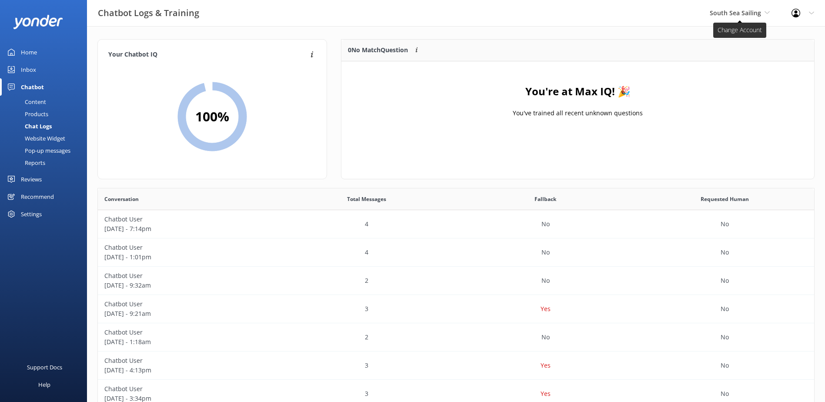 The height and width of the screenshot is (402, 825). What do you see at coordinates (148, 13) in the screenshot?
I see `h3: Chatbot Logs & Training` at bounding box center [148, 13].